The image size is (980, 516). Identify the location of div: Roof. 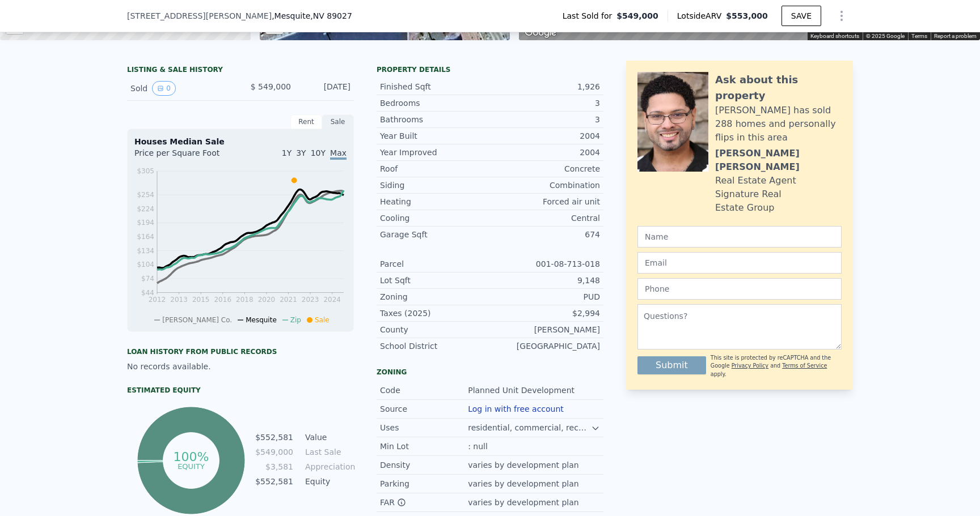
(435, 169).